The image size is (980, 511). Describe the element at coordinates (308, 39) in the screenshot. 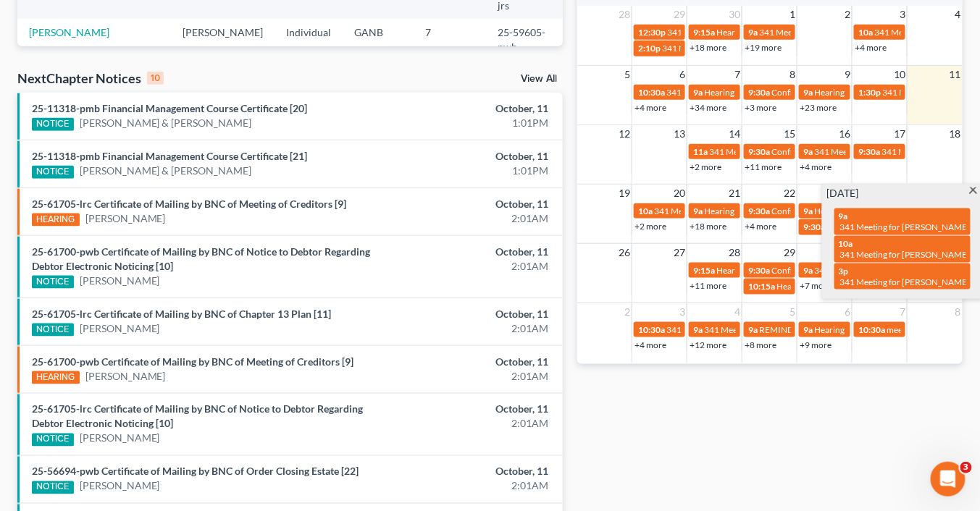

I see `td: Individual` at that location.